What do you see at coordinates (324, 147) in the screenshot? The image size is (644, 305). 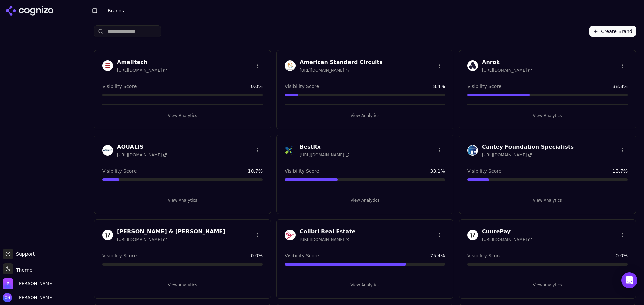 I see `h3: BestRx` at bounding box center [324, 147].